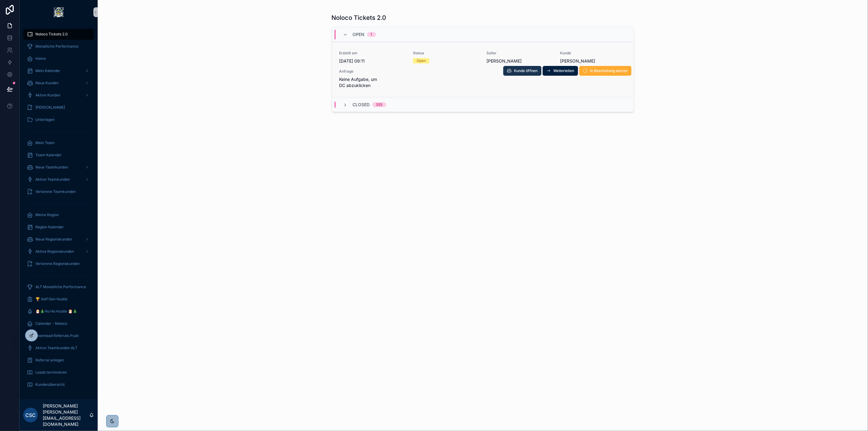 Image resolution: width=868 pixels, height=431 pixels. I want to click on span: Status, so click(446, 53).